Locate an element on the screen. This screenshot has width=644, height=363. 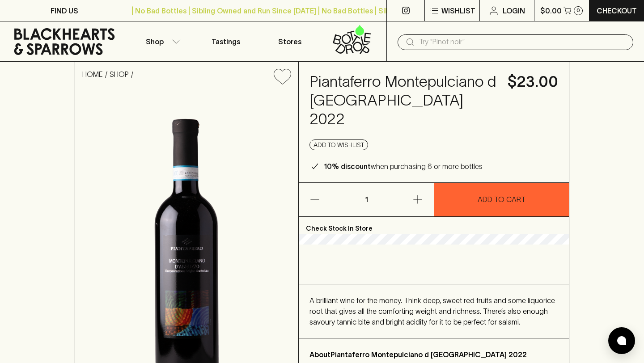
p: Tastings is located at coordinates (226, 42).